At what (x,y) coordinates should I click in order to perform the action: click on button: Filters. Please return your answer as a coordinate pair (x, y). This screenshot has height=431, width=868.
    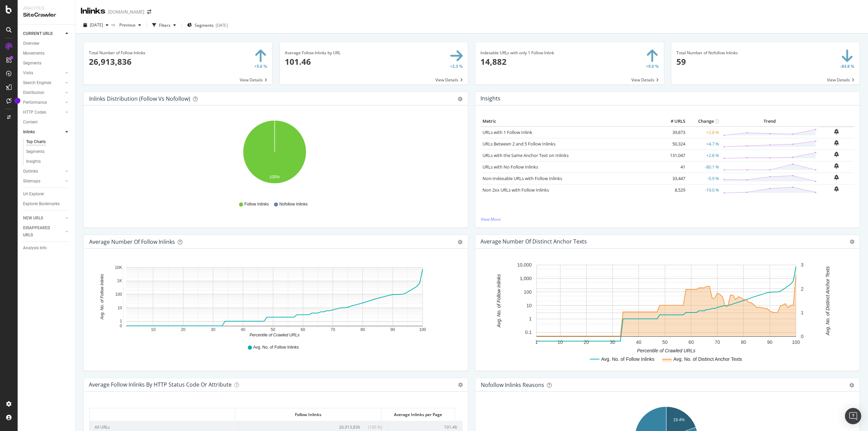
    Looking at the image, I should click on (164, 25).